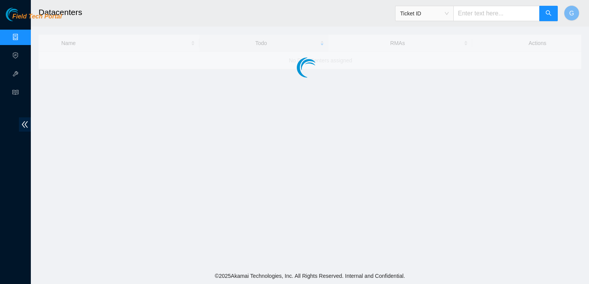  I want to click on span: read, so click(15, 94).